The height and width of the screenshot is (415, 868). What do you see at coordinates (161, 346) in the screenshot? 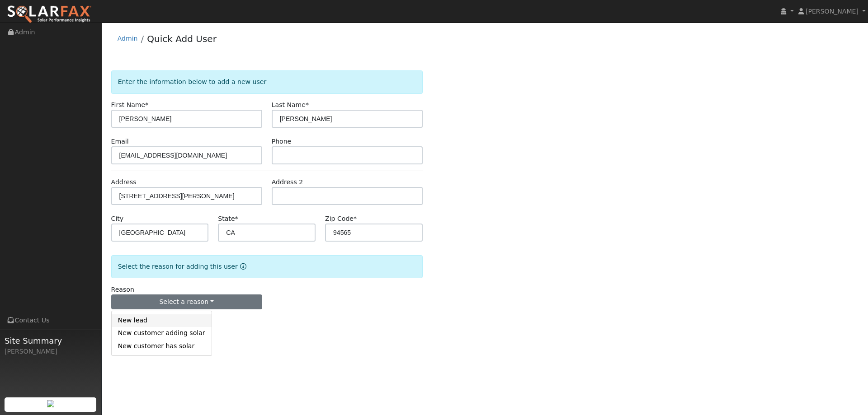
I see `a: New customer has solar` at bounding box center [161, 346].